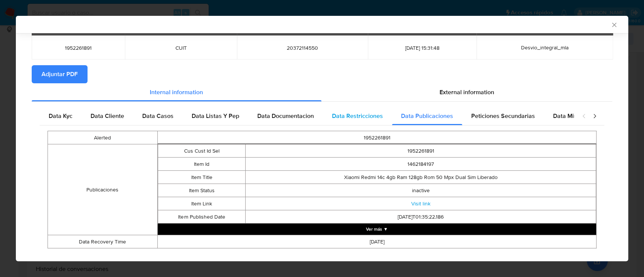 This screenshot has width=644, height=277. I want to click on td: Cus Cust Id Sel, so click(201, 151).